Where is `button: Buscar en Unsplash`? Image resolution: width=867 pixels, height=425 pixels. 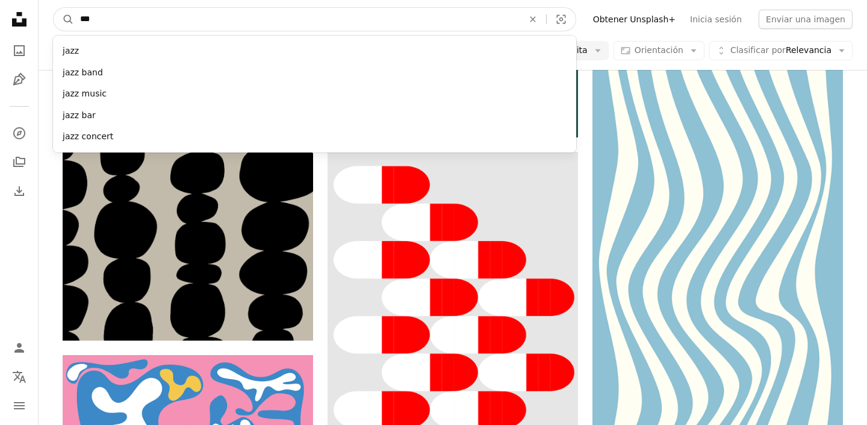 button: Buscar en Unsplash is located at coordinates (64, 19).